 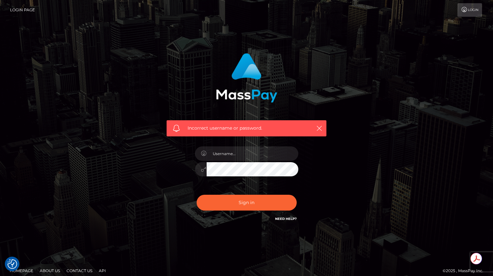 I want to click on a: Homepage, so click(x=21, y=271).